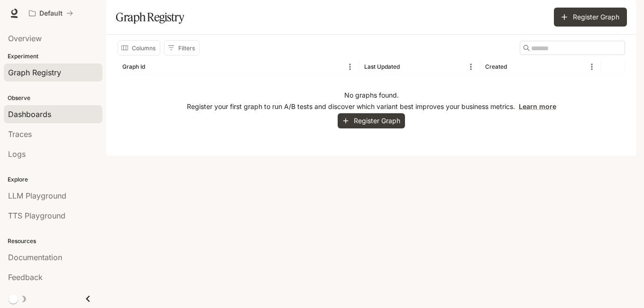 The height and width of the screenshot is (308, 644). I want to click on div: Search, so click(573, 48).